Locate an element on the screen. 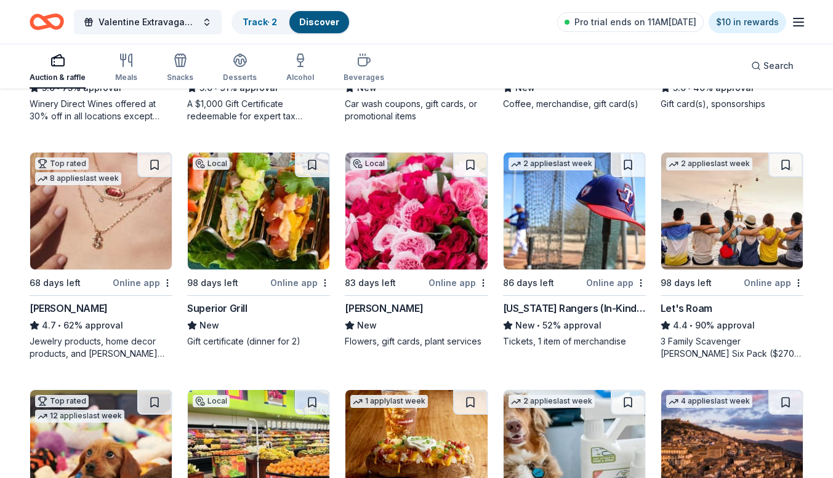  a: Track· 2 is located at coordinates (260, 22).